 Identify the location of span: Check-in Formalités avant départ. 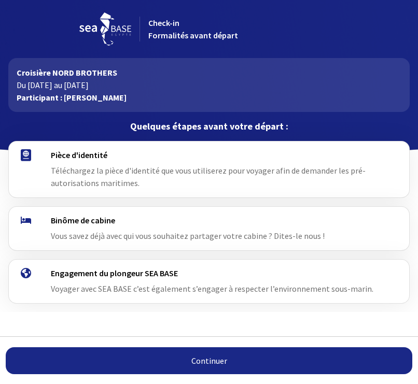
(193, 29).